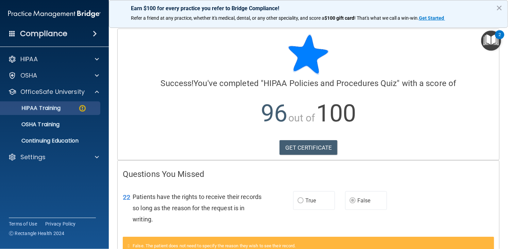  What do you see at coordinates (51, 141) in the screenshot?
I see `p: Continuing Education` at bounding box center [51, 141].